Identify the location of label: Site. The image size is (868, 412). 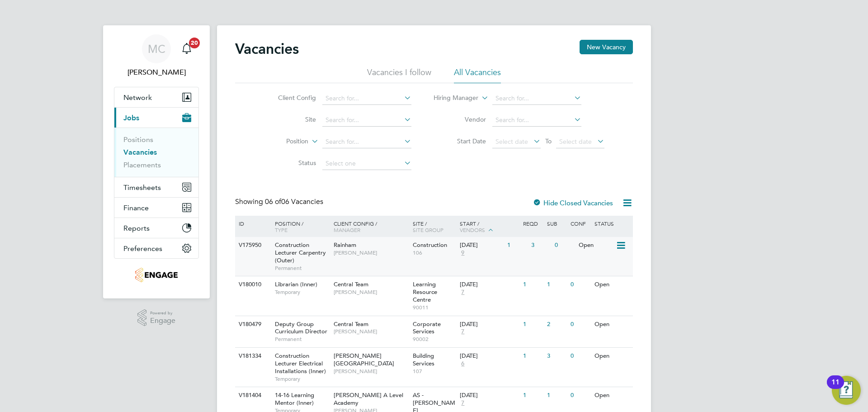
(290, 119).